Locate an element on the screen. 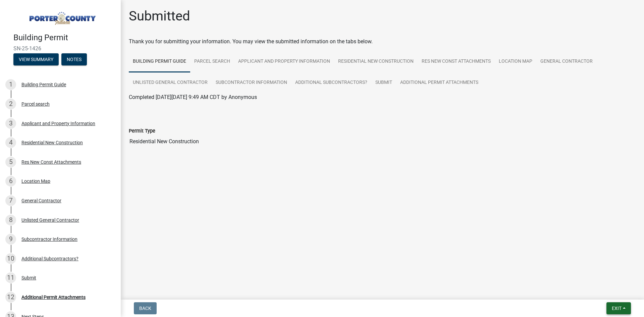 Image resolution: width=644 pixels, height=317 pixels. div: Building Permit Guide is located at coordinates (43, 85).